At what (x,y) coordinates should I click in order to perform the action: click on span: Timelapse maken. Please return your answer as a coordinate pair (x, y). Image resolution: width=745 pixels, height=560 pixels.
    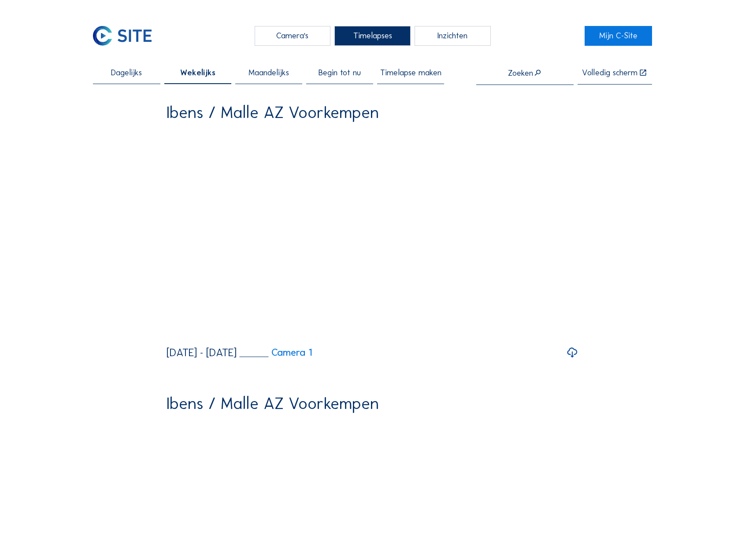
    Looking at the image, I should click on (411, 73).